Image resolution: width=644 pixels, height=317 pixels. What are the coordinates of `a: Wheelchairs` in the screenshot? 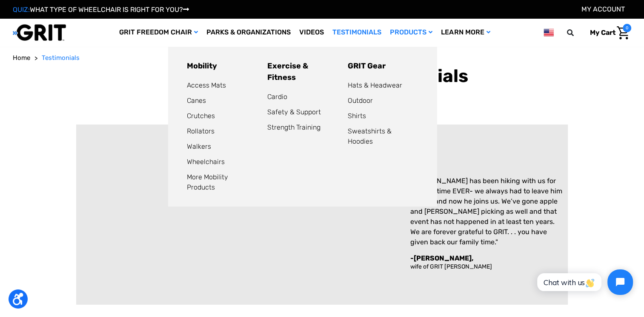 It's located at (206, 161).